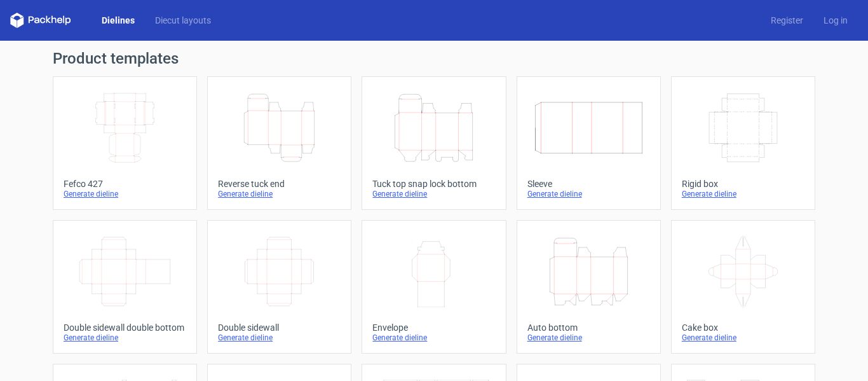  Describe the element at coordinates (125, 286) in the screenshot. I see `a: Double sidewall double bottomGenerate dieline` at that location.